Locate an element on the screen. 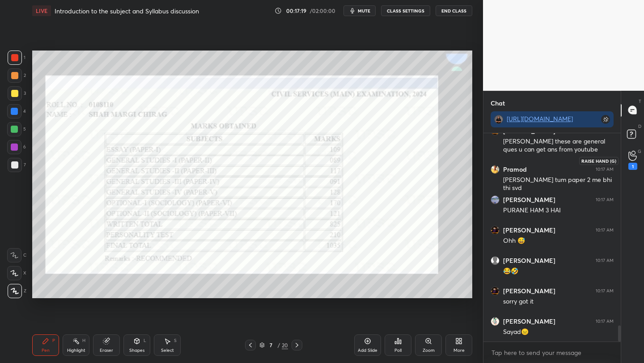 This screenshot has height=363, width=644. div: S is located at coordinates (175, 340).